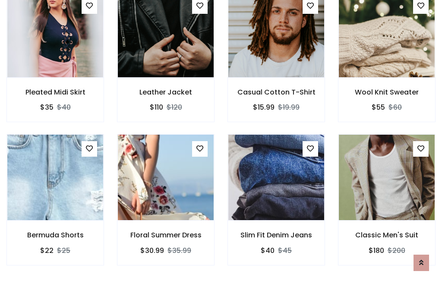 The width and height of the screenshot is (442, 284). Describe the element at coordinates (396, 250) in the screenshot. I see `del: $200` at that location.